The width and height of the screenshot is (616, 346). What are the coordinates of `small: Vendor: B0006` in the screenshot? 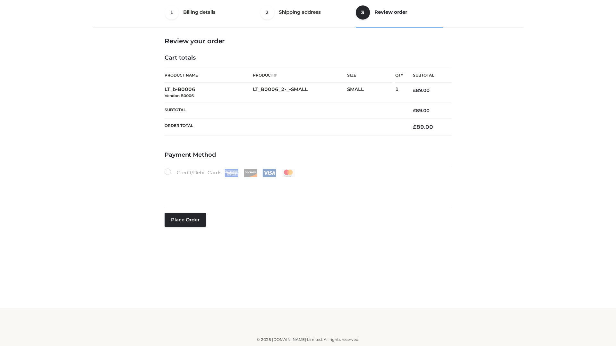 It's located at (179, 96).